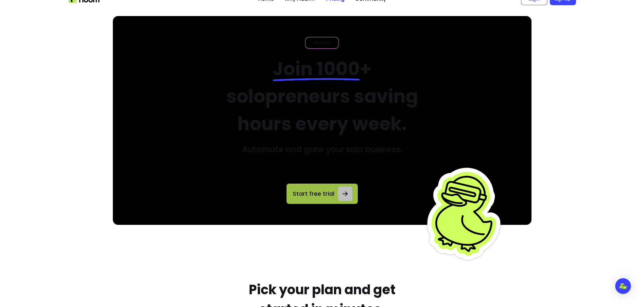  What do you see at coordinates (466, 213) in the screenshot?
I see `img: Fluum Duck sticker` at bounding box center [466, 213].